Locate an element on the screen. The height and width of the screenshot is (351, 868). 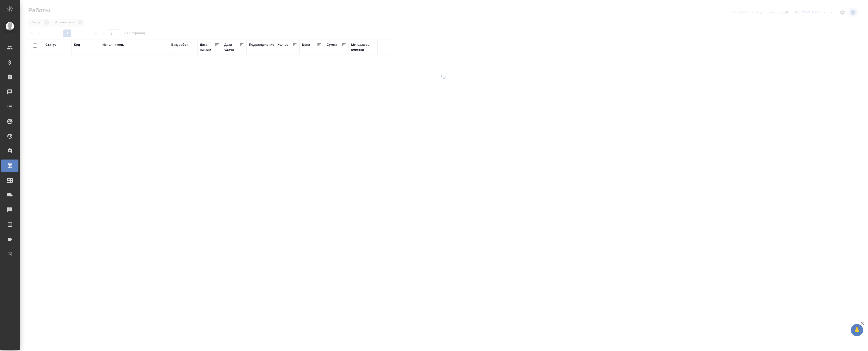
div: Цена is located at coordinates (306, 45).